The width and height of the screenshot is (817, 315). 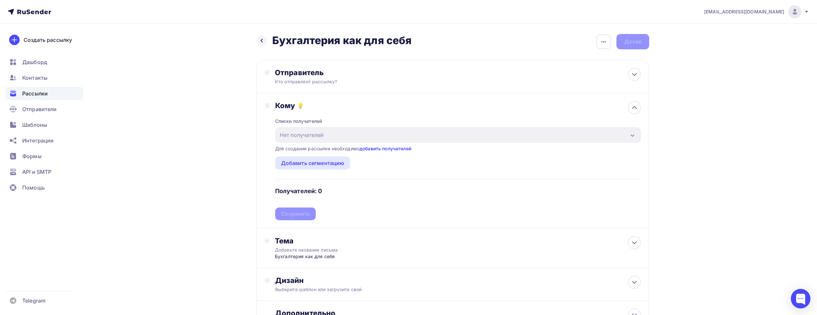 I want to click on span: Отправители, so click(x=40, y=109).